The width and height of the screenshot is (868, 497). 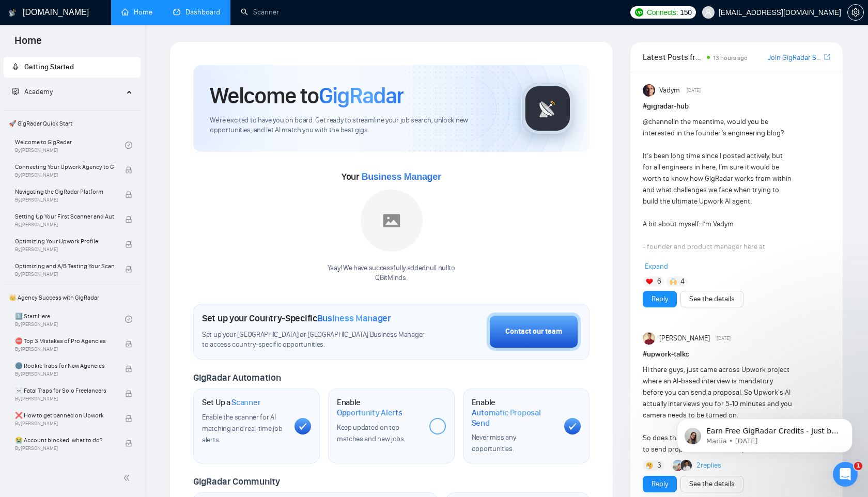 I want to click on img: gigradar-logo.png, so click(x=548, y=108).